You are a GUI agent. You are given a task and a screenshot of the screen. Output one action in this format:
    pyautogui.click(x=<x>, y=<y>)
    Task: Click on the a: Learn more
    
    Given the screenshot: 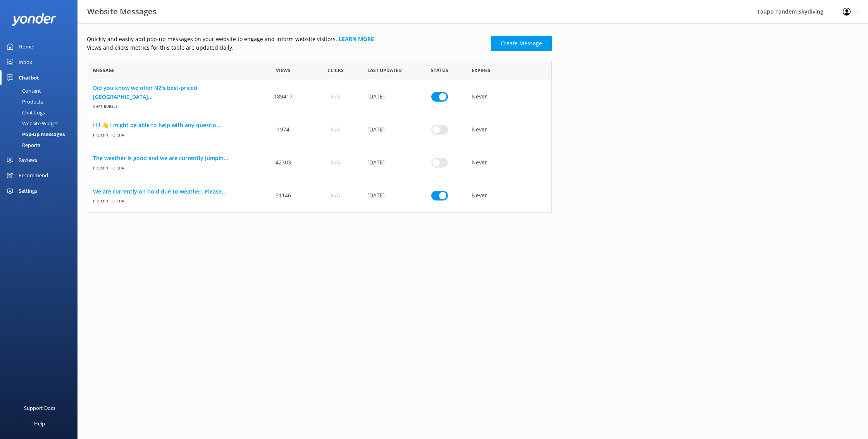 What is the action you would take?
    pyautogui.click(x=356, y=39)
    